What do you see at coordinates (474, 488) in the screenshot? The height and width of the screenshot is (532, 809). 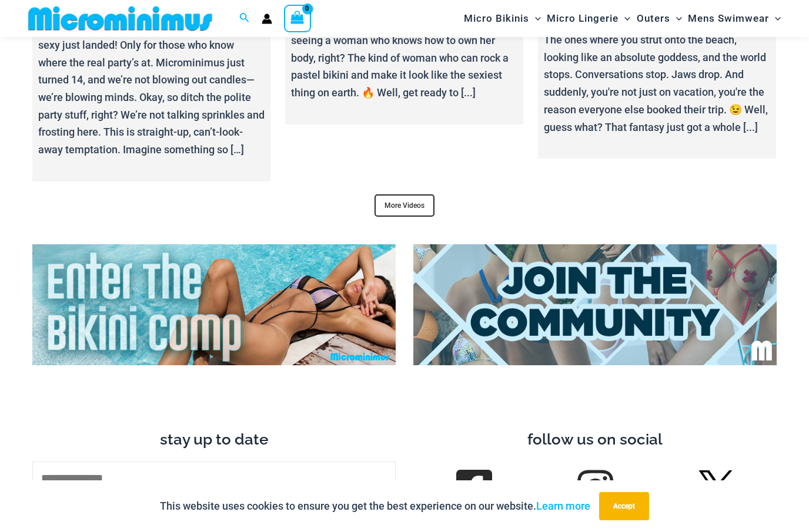 I see `a: follow us on Facebook` at bounding box center [474, 488].